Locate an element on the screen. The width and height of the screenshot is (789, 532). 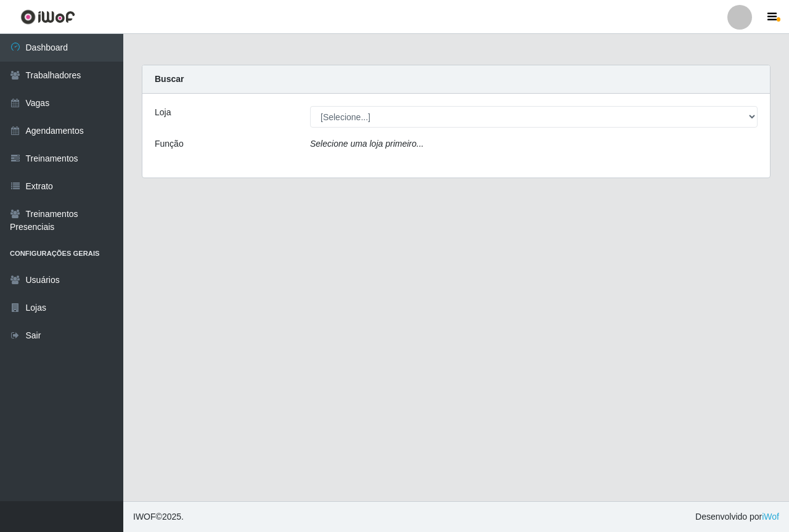
span: IWOF is located at coordinates (144, 517).